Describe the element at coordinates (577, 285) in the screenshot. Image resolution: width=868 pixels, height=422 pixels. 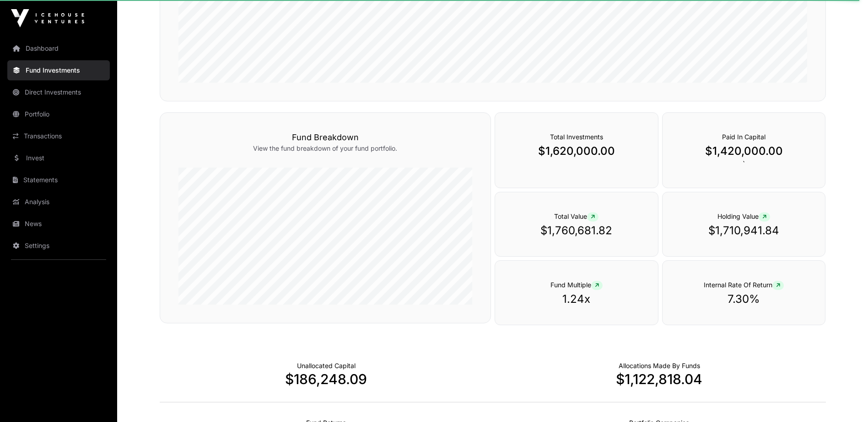
I see `span: Fund Multiple` at that location.